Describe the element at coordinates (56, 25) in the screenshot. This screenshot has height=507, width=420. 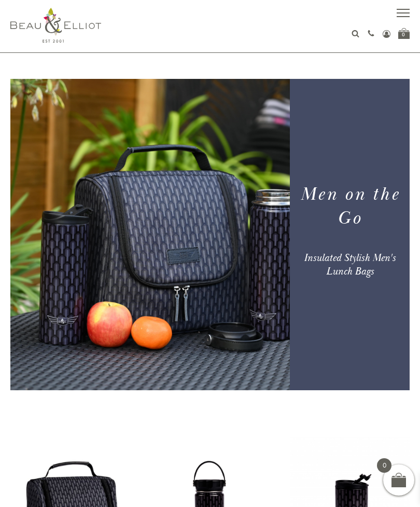
I see `img: logo` at that location.